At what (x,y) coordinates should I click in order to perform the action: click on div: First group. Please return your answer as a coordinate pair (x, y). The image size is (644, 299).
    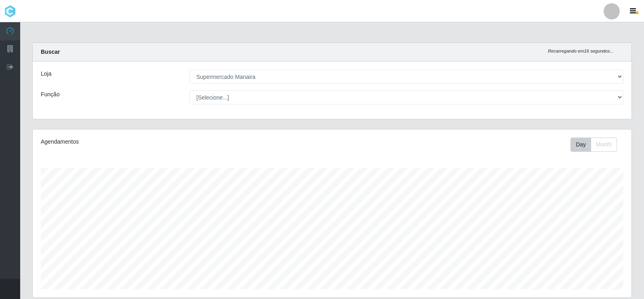
    Looking at the image, I should click on (594, 145).